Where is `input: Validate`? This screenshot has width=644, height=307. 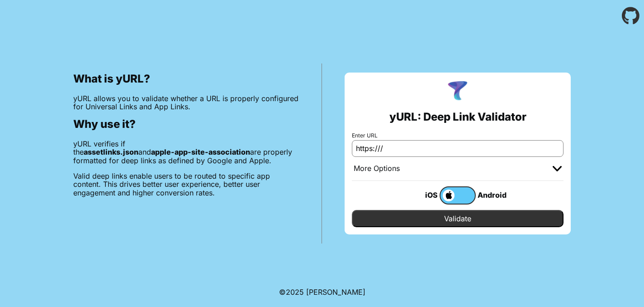 input: Validate is located at coordinates (458, 219).